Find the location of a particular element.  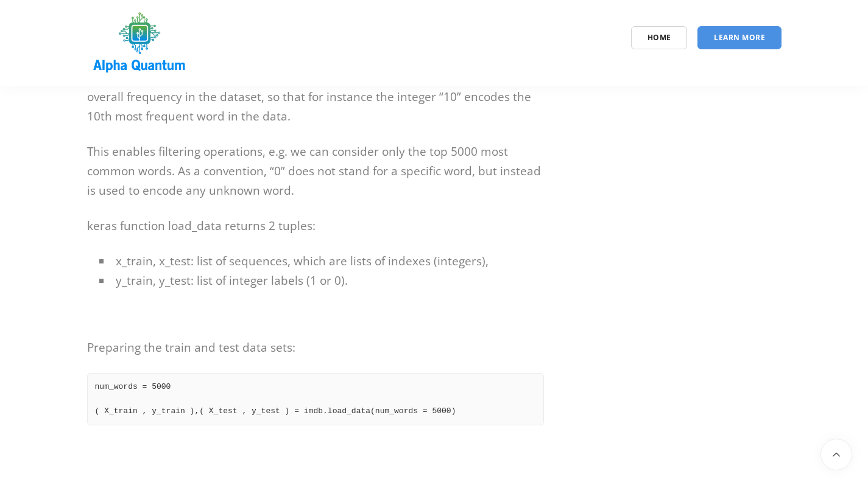

pre: num_words = 5000 ( X_train , y_train ),( X_test , y_test ) = imdb.load_data(num_words = 5000) is located at coordinates (315, 400).